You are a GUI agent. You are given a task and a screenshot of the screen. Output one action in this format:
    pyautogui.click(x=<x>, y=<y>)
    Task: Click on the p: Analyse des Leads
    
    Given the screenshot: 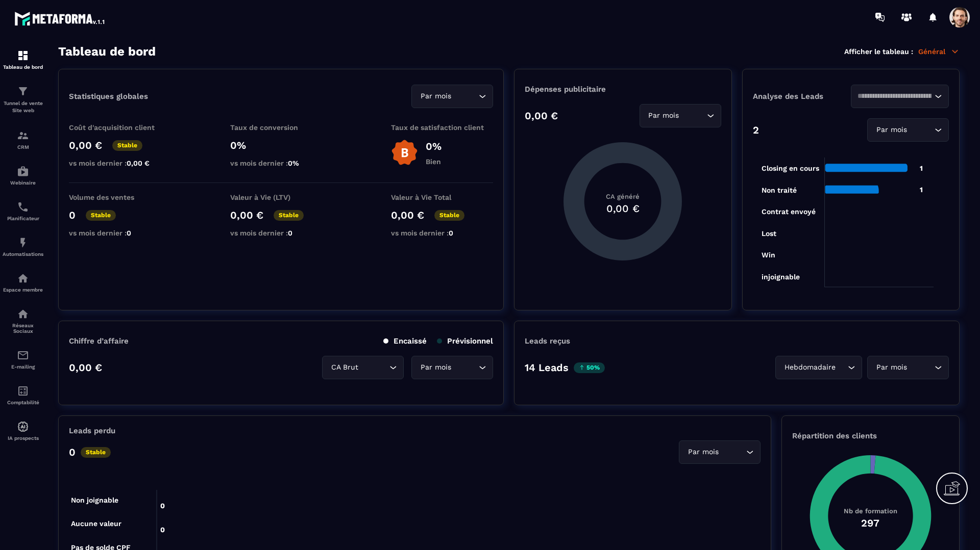 What is the action you would take?
    pyautogui.click(x=802, y=97)
    